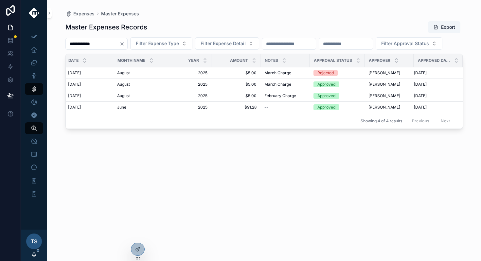 The image size is (481, 261). I want to click on img: App logo, so click(34, 13).